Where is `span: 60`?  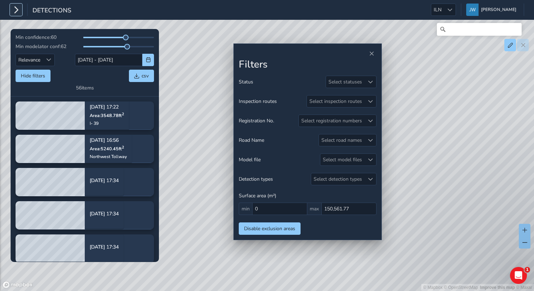
span: 60 is located at coordinates (54, 37).